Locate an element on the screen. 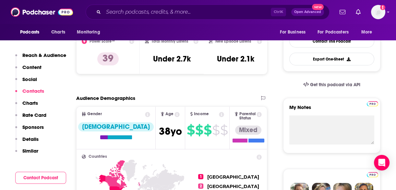 This screenshot has width=396, height=190. span: Ctrl K is located at coordinates (279, 12).